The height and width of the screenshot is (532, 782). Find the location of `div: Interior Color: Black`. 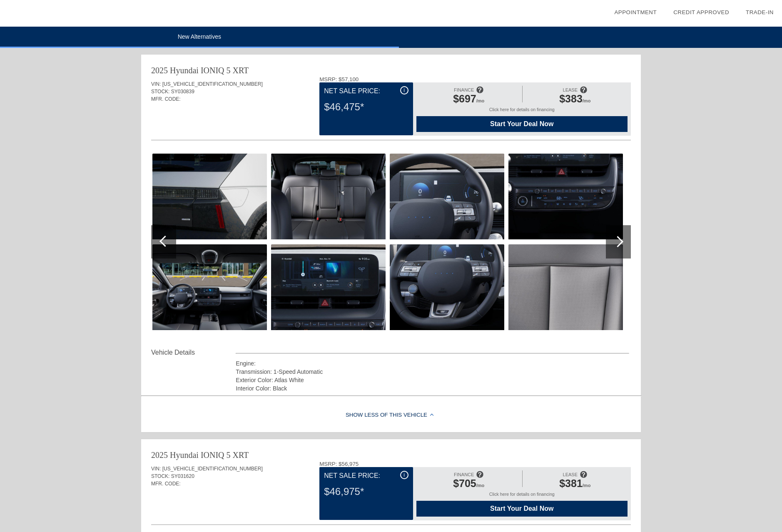

div: Interior Color: Black is located at coordinates (432, 388).